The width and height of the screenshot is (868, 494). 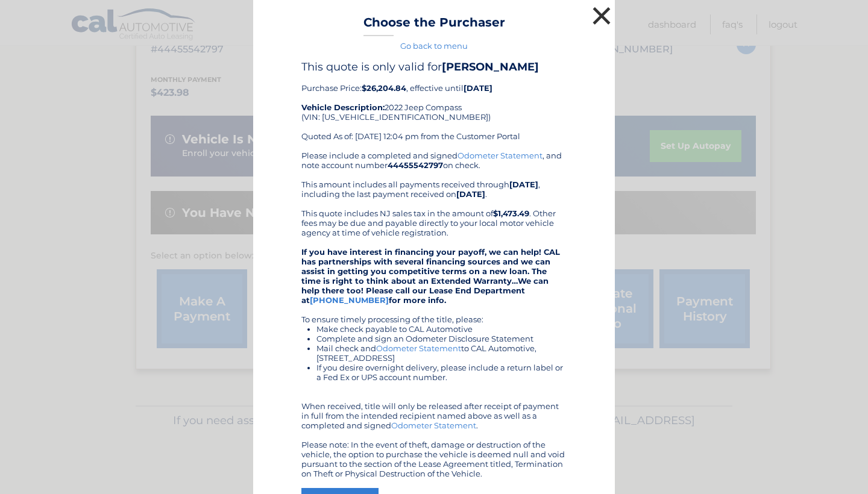 What do you see at coordinates (343, 108) in the screenshot?
I see `strong: Vehicle Description:` at bounding box center [343, 108].